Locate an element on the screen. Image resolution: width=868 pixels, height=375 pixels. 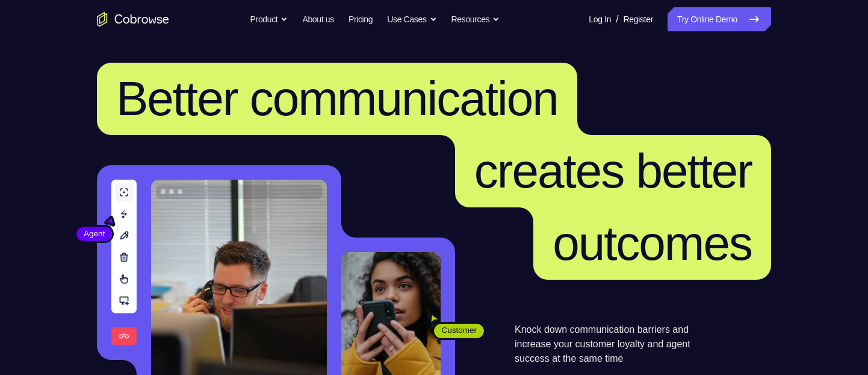
span: outcomes is located at coordinates (652, 242).